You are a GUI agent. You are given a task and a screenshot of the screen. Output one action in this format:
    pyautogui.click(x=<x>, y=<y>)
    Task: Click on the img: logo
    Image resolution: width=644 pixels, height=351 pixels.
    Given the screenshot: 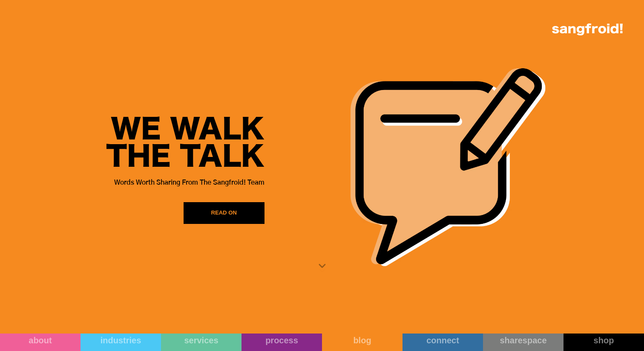 What is the action you would take?
    pyautogui.click(x=588, y=30)
    